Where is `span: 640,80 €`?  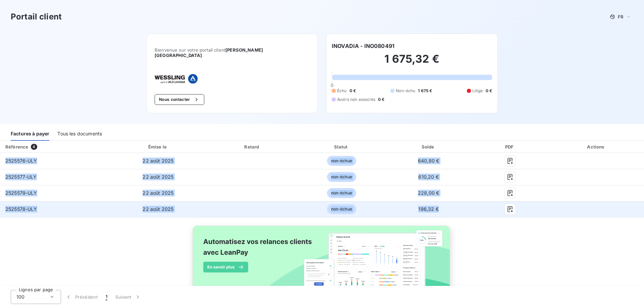 span: 640,80 € is located at coordinates (428, 160).